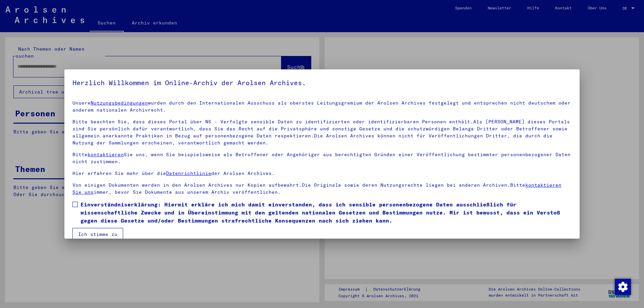 The width and height of the screenshot is (644, 308). I want to click on p: Hier erfahren Sie mehr über die der Arolsen Archives., so click(322, 173).